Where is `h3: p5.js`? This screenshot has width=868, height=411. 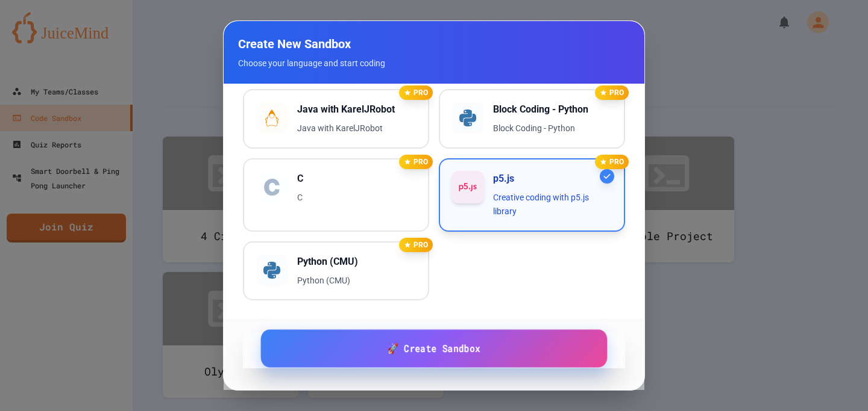
h3: p5.js is located at coordinates (552, 179).